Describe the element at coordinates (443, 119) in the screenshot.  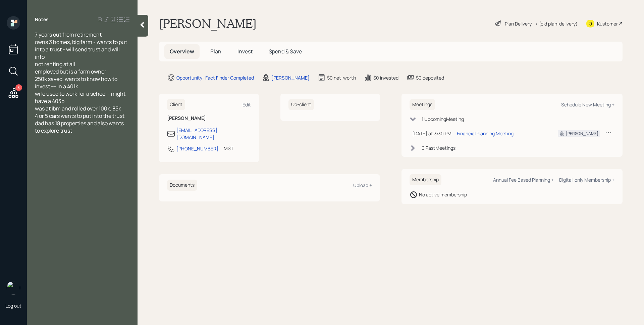
I see `div: 1 Upcoming Meeting` at that location.